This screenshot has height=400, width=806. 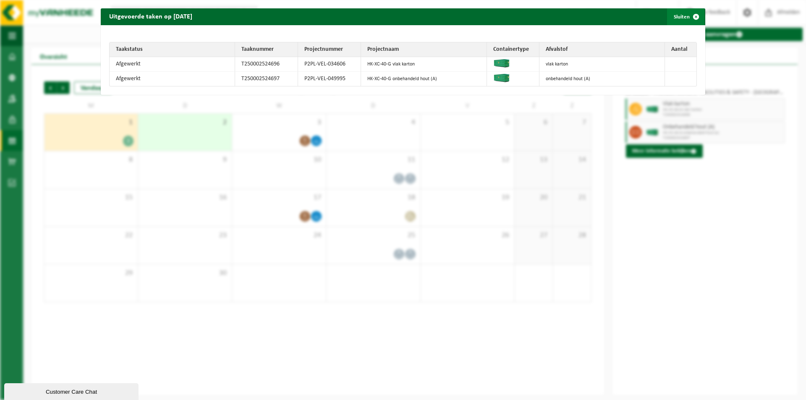 I want to click on td: P2PL-VEL-034606, so click(x=329, y=64).